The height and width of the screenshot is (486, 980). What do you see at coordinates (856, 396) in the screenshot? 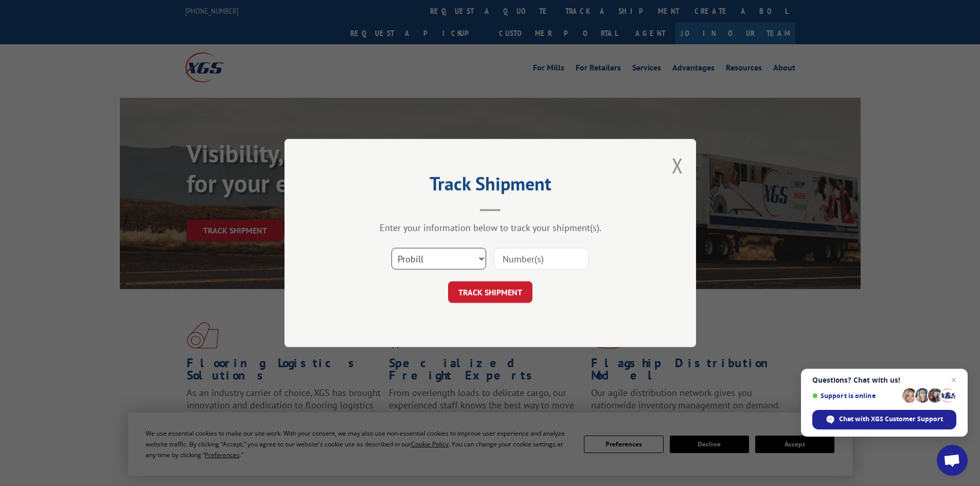
I see `span: Support is online` at bounding box center [856, 396].